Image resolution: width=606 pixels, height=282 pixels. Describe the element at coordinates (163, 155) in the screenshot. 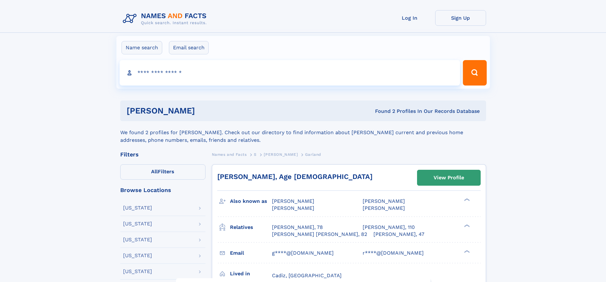

I see `div: Filters` at that location.